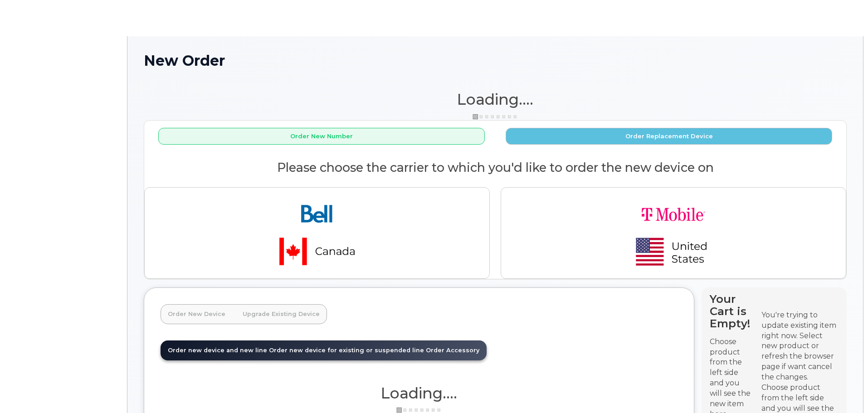  I want to click on a: Order New Device, so click(196, 314).